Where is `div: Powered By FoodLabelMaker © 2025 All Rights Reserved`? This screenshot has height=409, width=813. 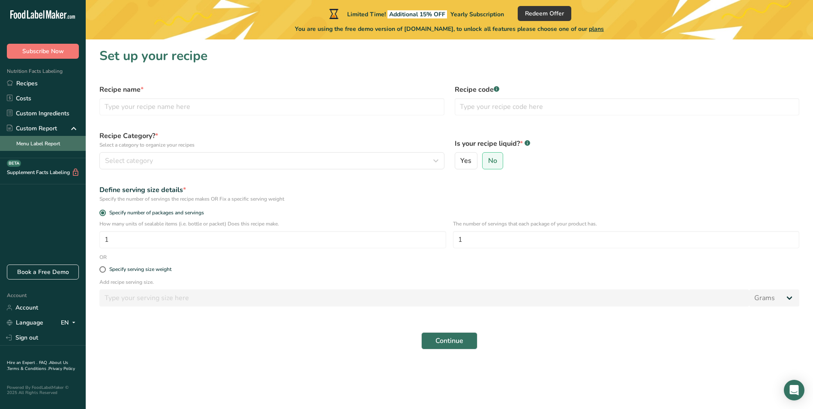
div: Powered By FoodLabelMaker © 2025 All Rights Reserved is located at coordinates (43, 390).